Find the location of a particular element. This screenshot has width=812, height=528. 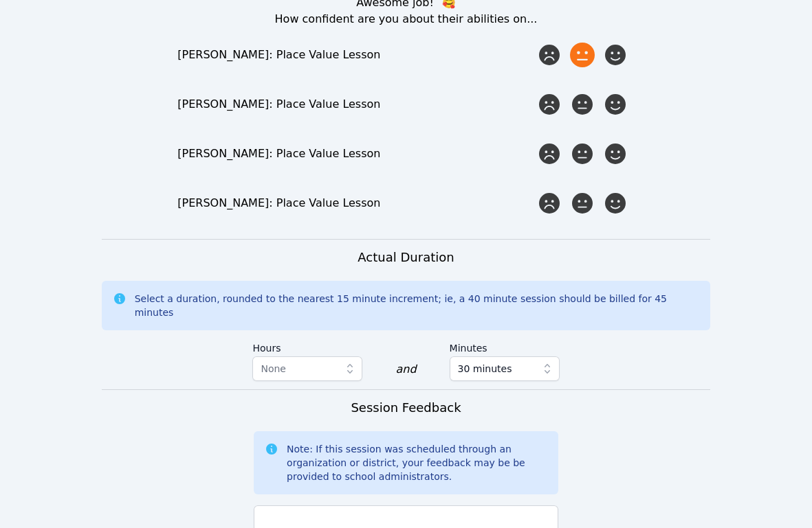

label: Minutes is located at coordinates (505, 346).